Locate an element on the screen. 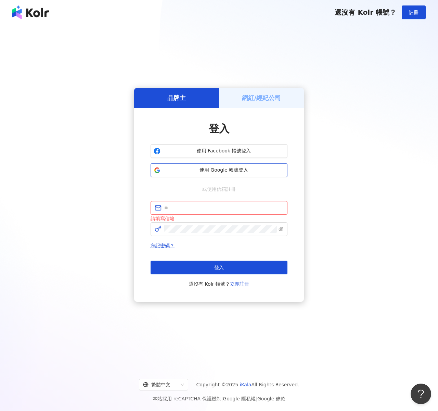  button: 登入 is located at coordinates (219, 267).